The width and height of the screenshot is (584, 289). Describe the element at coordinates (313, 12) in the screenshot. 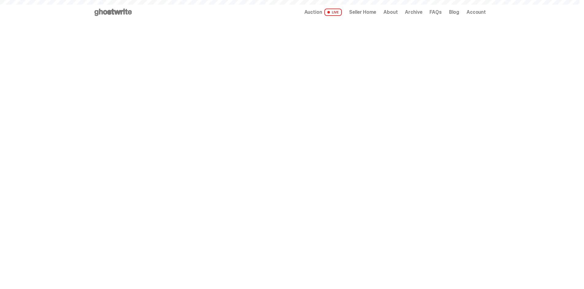

I see `span: Auction` at that location.